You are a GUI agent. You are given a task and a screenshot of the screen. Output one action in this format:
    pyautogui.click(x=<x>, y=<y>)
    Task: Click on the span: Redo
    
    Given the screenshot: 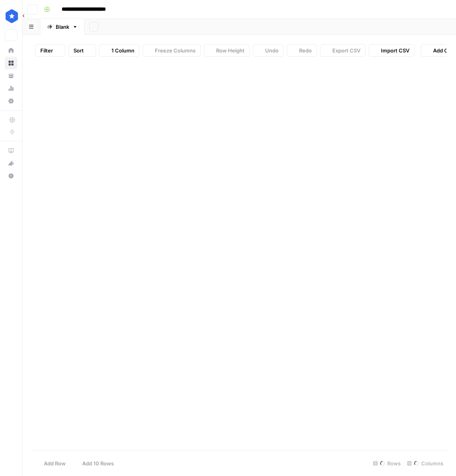 What is the action you would take?
    pyautogui.click(x=306, y=50)
    